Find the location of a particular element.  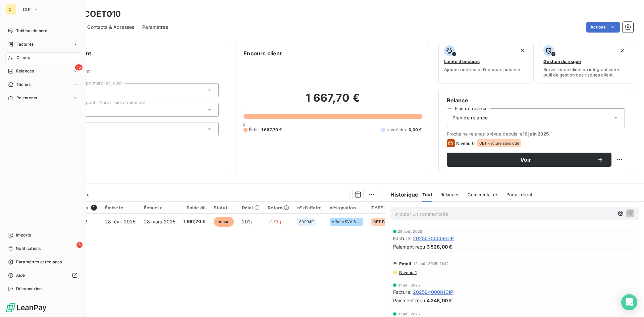

img: Logo LeanPay is located at coordinates (27, 308).